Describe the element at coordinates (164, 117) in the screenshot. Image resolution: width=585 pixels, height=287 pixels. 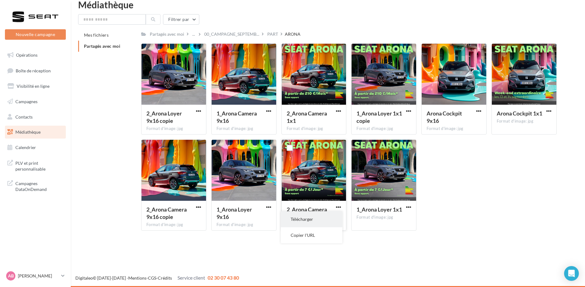
I see `span: 2_Arona Loyer 9x16 copie` at that location.